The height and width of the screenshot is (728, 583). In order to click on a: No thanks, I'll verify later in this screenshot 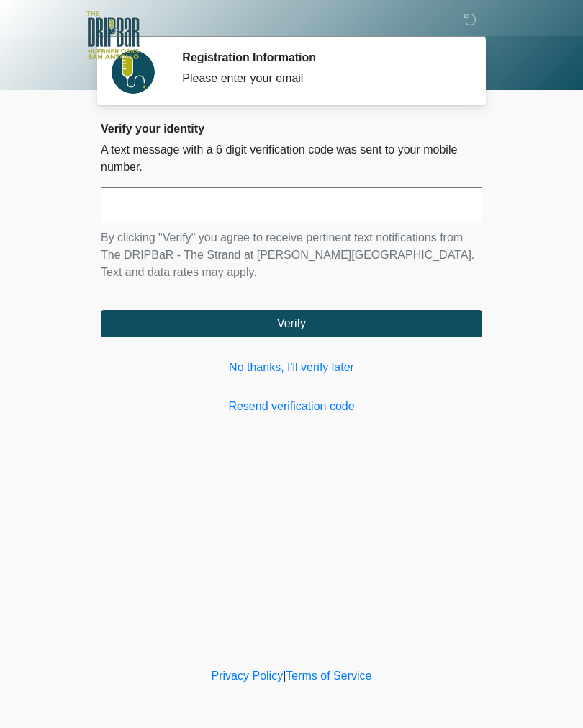, I will do `click(292, 367)`.